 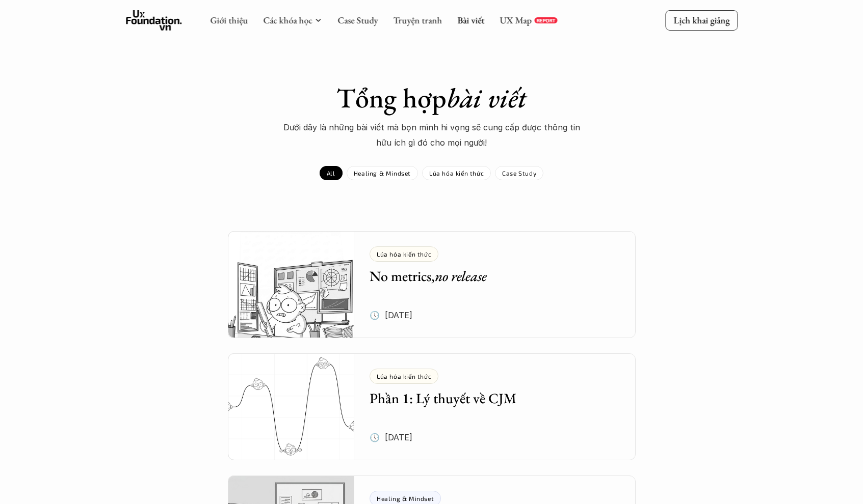 What do you see at coordinates (701, 20) in the screenshot?
I see `p: Lịch khai giảng` at bounding box center [701, 20].